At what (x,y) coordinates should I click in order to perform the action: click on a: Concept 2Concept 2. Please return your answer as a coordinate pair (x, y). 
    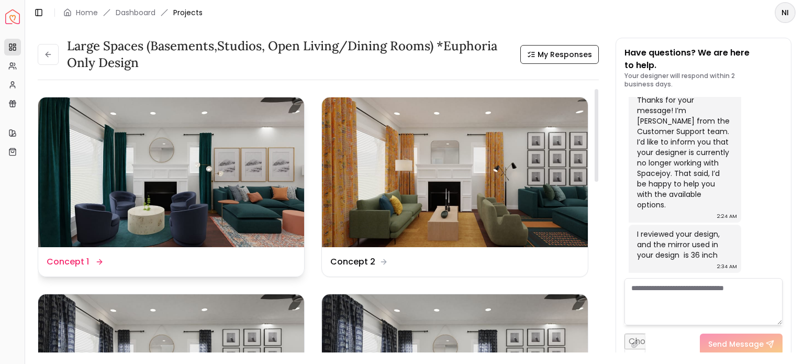
    Looking at the image, I should click on (455, 187).